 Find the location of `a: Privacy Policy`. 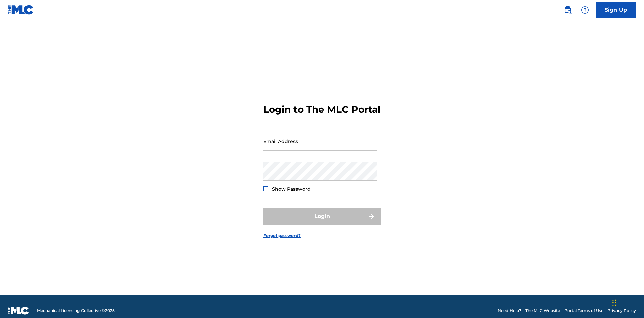

a: Privacy Policy is located at coordinates (622, 311).